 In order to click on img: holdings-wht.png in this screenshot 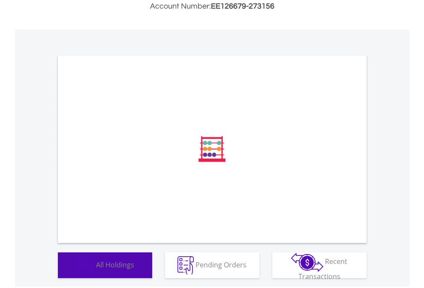, I will do `click(85, 265)`.